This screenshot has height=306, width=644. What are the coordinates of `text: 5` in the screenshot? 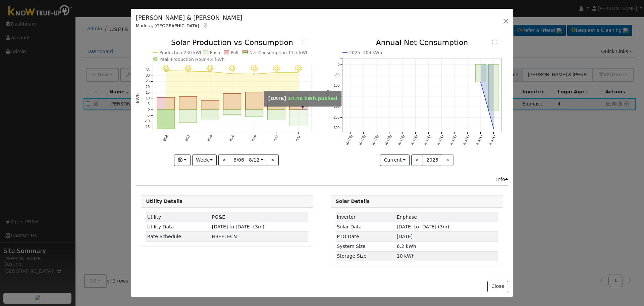 It's located at (148, 104).